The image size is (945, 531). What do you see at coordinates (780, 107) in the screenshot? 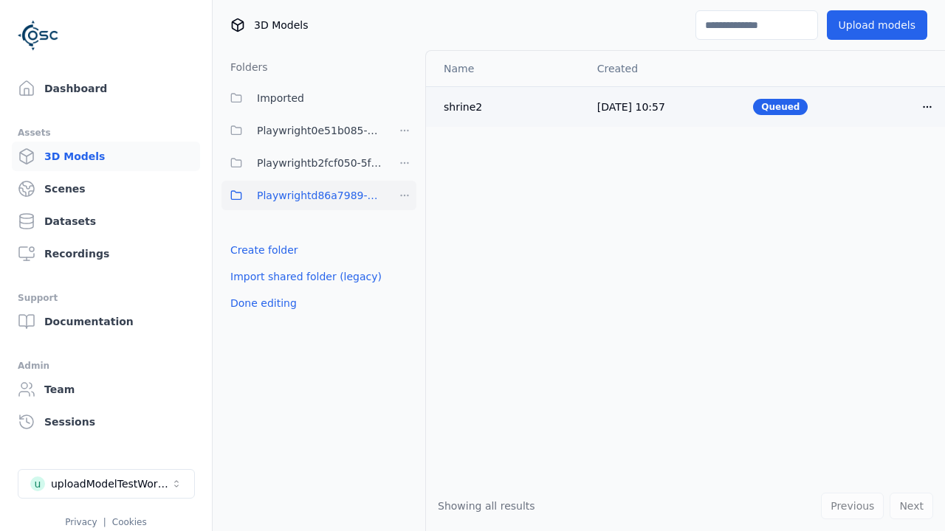
I see `div: Queued` at bounding box center [780, 107].